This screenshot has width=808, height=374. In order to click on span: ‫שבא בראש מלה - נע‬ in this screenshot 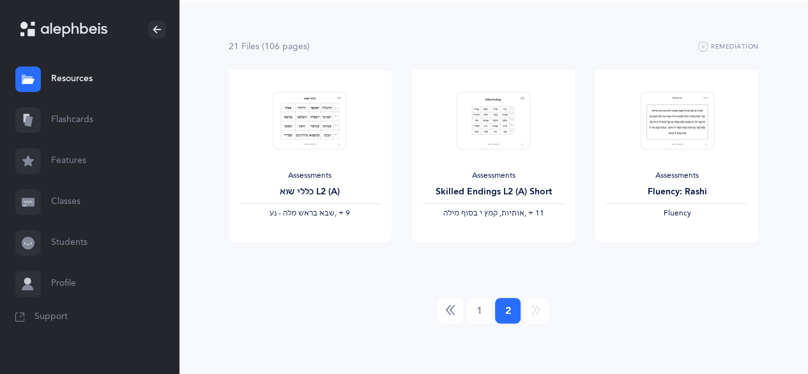, I will do `click(302, 213)`.